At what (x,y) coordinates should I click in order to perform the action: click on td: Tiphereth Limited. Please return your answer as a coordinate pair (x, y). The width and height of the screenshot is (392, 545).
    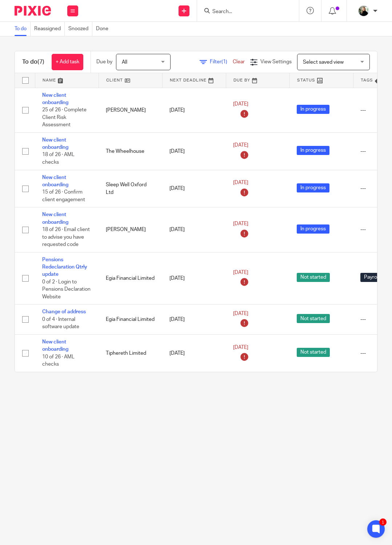
    Looking at the image, I should click on (130, 353).